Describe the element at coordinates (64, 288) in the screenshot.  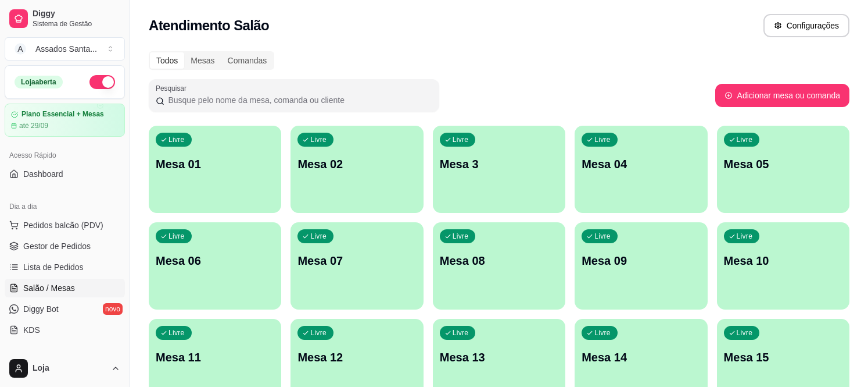
I see `a: Salão / Mesas` at that location.